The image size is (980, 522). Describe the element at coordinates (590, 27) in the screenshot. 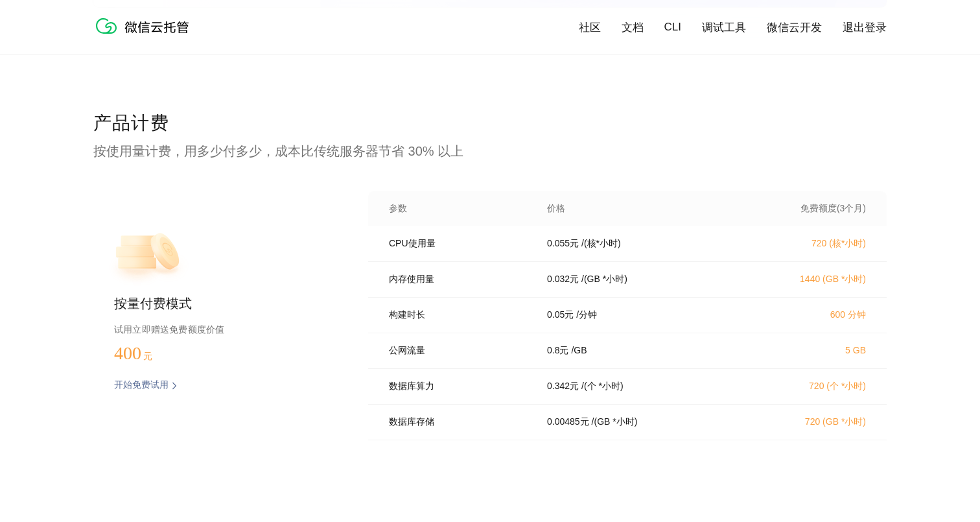

I see `a: 社区` at that location.